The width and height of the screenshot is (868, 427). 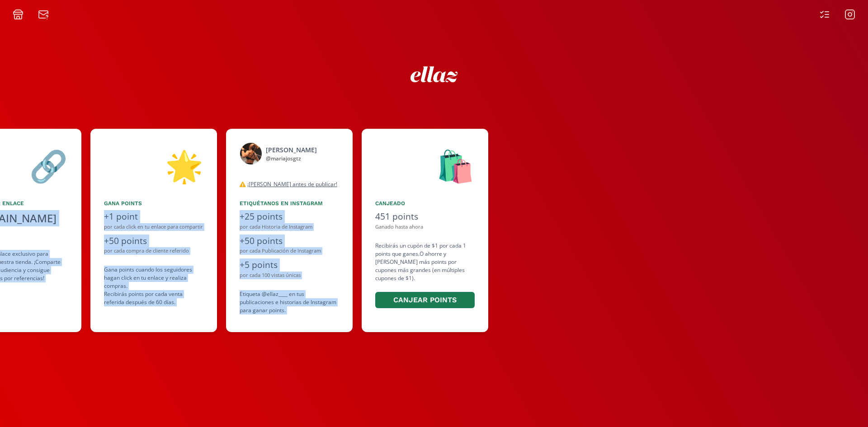 What do you see at coordinates (425, 216) in the screenshot?
I see `div: 451 points` at bounding box center [425, 216].